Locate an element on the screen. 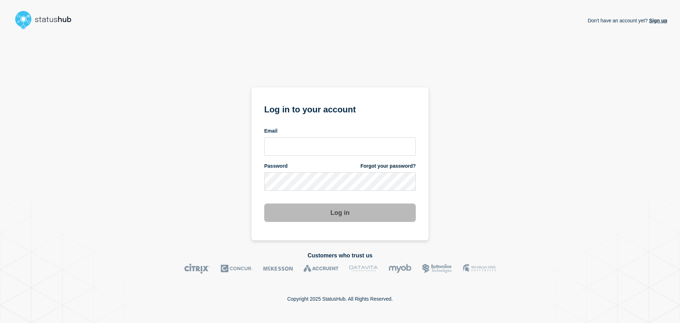 This screenshot has height=323, width=680. a: Sign up is located at coordinates (657, 21).